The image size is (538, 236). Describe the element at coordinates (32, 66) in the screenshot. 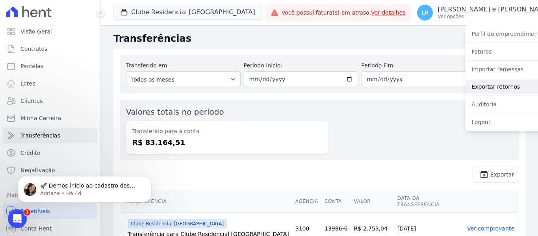

I see `span: Parcelas` at that location.